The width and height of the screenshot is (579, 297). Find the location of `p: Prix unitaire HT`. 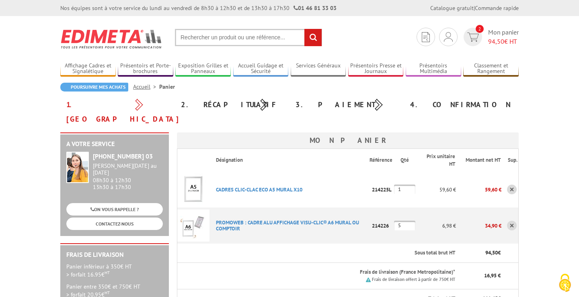

p: Prix unitaire HT is located at coordinates (438, 160).